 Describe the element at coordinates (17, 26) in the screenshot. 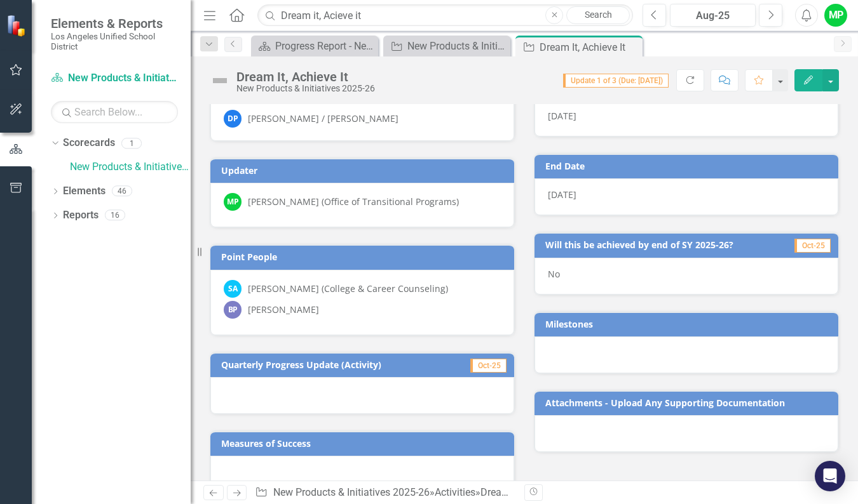

I see `img: ClearPoint Strategy` at that location.